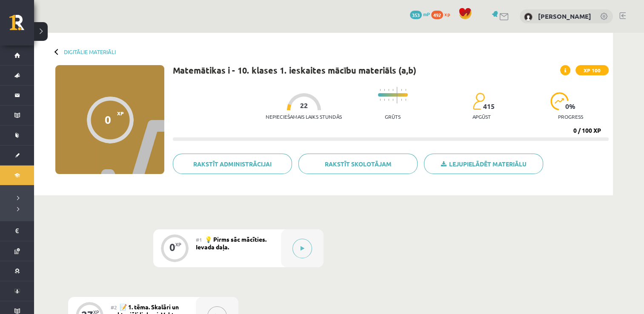 The height and width of the screenshot is (314, 644). I want to click on span: 0 %, so click(570, 106).